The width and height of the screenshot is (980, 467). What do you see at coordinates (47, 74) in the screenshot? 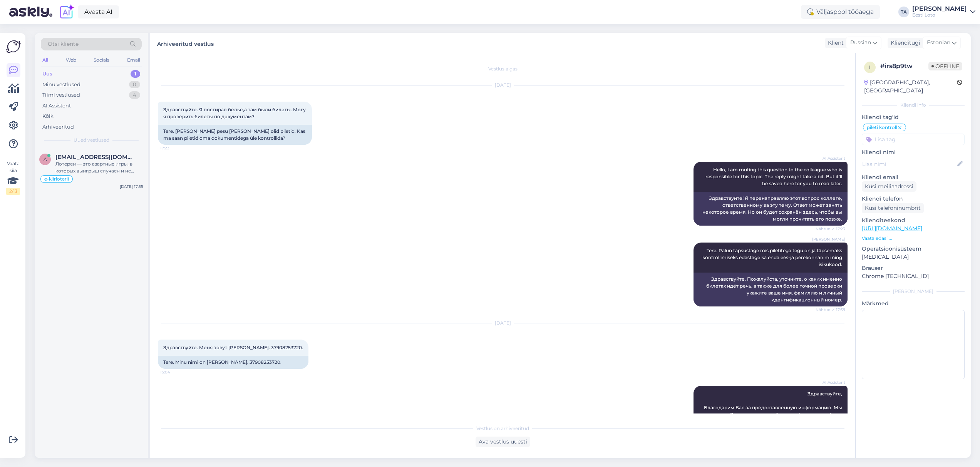
I see `div: Uus` at bounding box center [47, 74].